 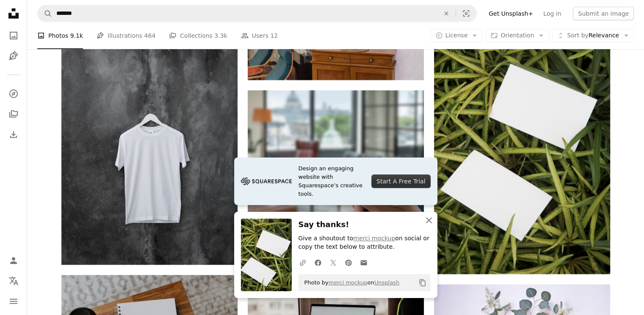 What do you see at coordinates (364, 243) in the screenshot?
I see `p: Give a shoutout to on social or copy the text below to attribute.` at bounding box center [364, 243].